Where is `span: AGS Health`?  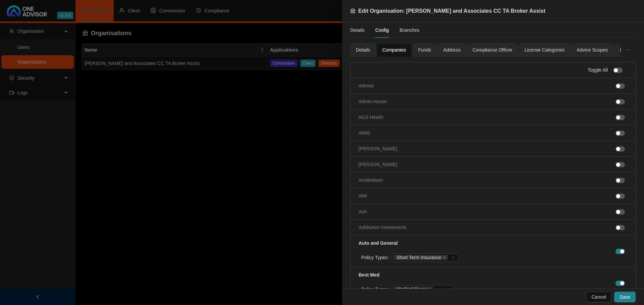
span: AGS Health is located at coordinates (371, 117).